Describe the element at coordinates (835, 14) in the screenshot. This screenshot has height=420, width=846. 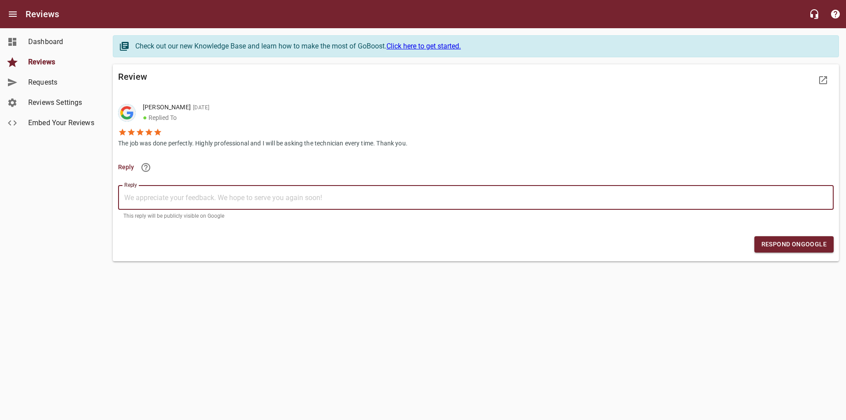
I see `button: Support Portal` at that location.